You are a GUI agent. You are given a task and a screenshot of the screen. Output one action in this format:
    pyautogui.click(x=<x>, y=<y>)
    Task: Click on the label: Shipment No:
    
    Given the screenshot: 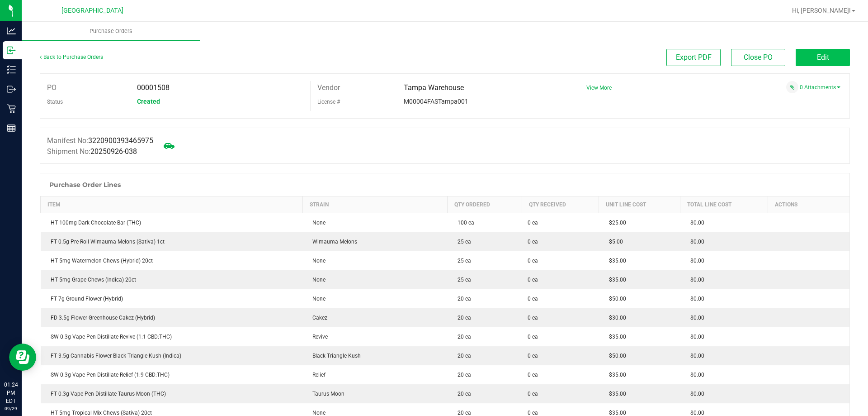 What is the action you would take?
    pyautogui.click(x=92, y=151)
    